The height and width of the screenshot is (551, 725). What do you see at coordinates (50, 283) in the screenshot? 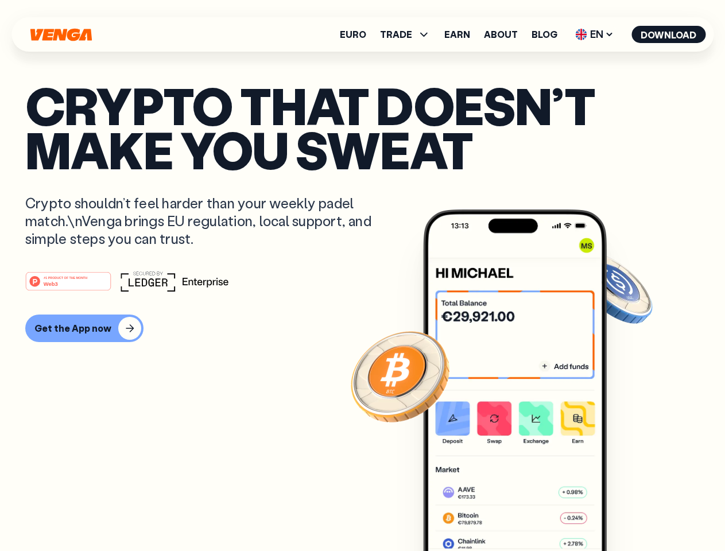
I see `tspan: Web3` at bounding box center [50, 283].